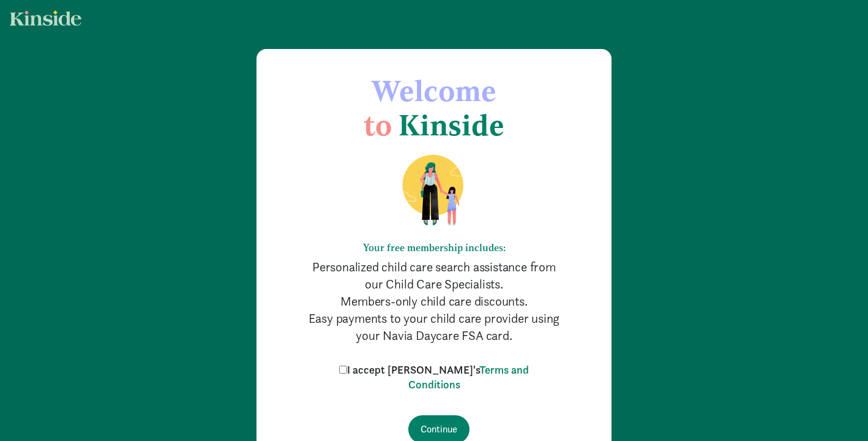  What do you see at coordinates (434, 191) in the screenshot?
I see `img: illustration-mom-daughter.png` at bounding box center [434, 191].